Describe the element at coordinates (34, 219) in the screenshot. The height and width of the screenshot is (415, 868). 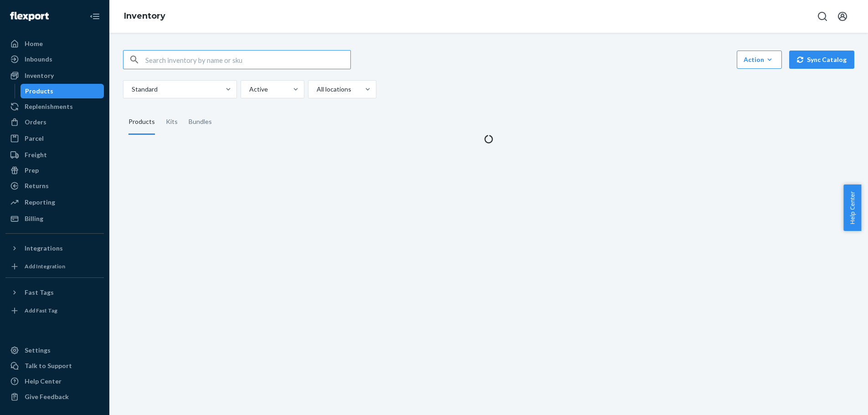
I see `div: Billing` at that location.